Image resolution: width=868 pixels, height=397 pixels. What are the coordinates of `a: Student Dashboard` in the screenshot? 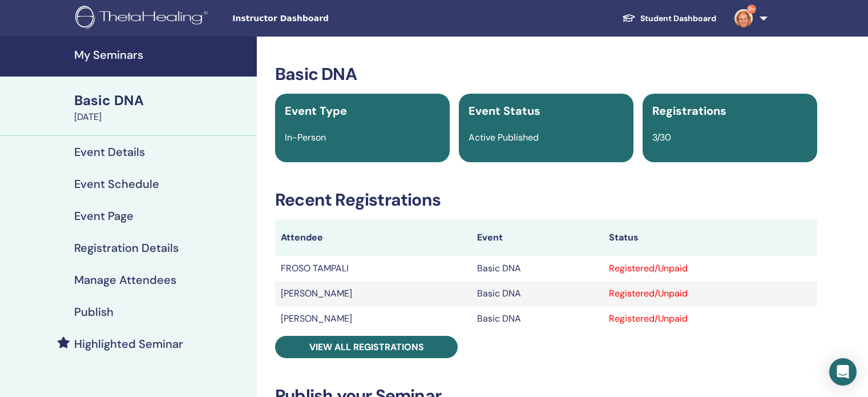 It's located at (669, 18).